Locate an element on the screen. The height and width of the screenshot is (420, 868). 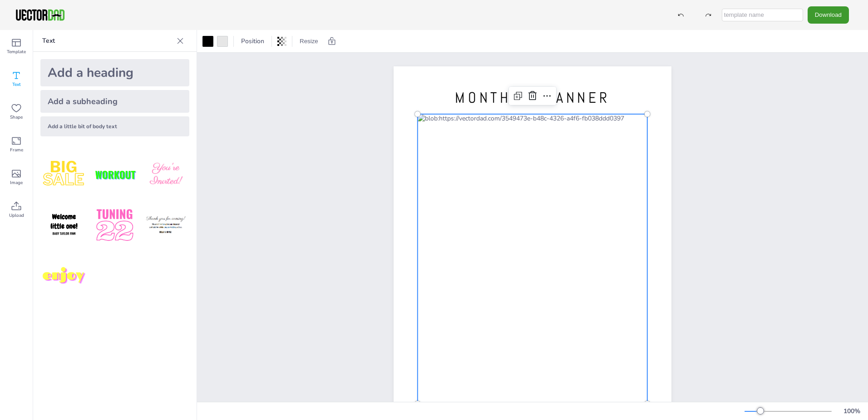
img: BBMXfK6.png is located at coordinates (166, 174).